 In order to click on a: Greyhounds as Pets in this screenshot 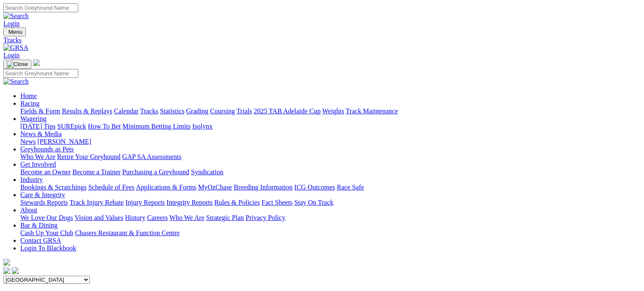, I will do `click(47, 149)`.